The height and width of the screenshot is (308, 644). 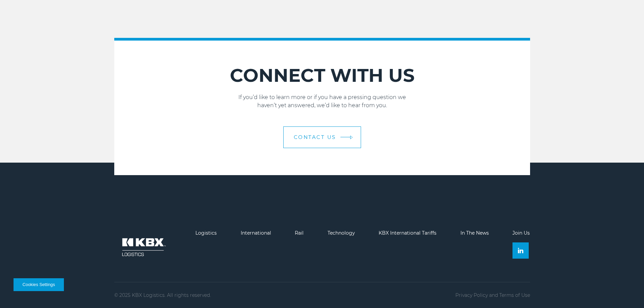 What do you see at coordinates (162, 295) in the screenshot?
I see `p: © 2025 KBX Logistics. All rights reserved.` at bounding box center [162, 295].